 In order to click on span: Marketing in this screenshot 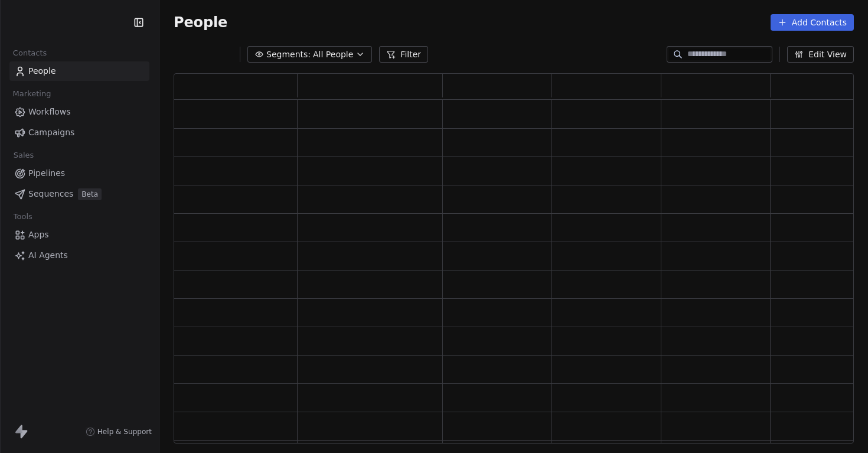, I will do `click(32, 94)`.